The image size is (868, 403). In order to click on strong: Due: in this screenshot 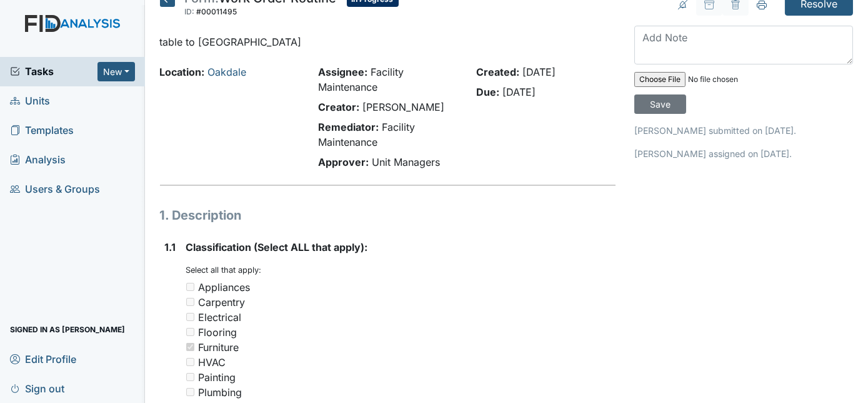, I will do `click(488, 92)`.